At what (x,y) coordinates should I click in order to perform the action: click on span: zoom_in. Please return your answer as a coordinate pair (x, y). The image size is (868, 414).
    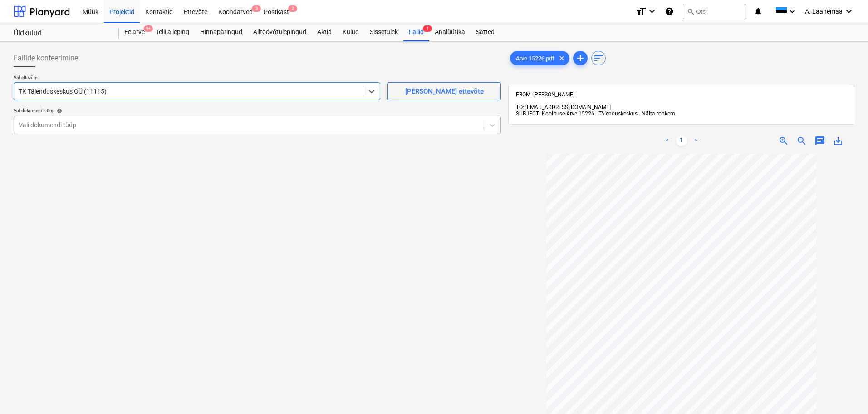
    Looking at the image, I should click on (783, 141).